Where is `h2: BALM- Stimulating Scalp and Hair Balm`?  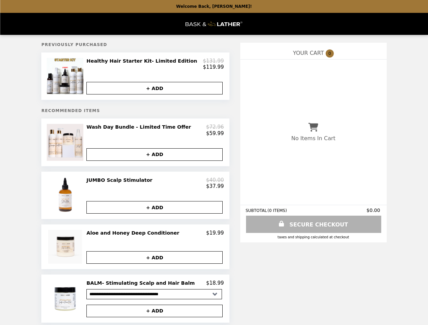
h2: BALM- Stimulating Scalp and Hair Balm is located at coordinates (142, 283).